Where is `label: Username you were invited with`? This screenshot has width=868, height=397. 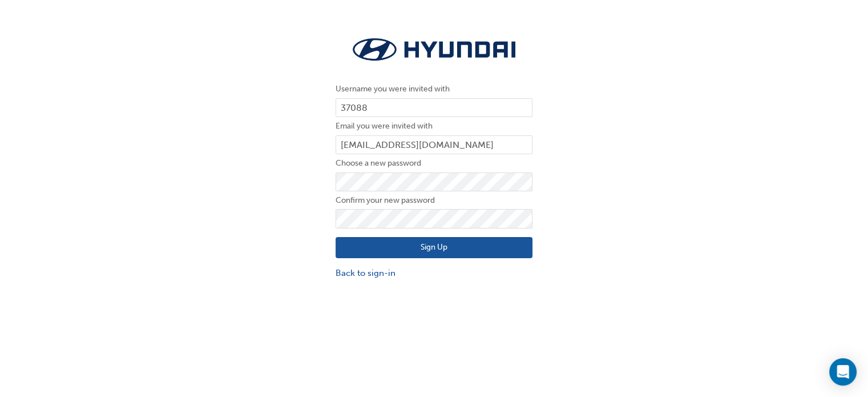
label: Username you were invited with is located at coordinates (433, 89).